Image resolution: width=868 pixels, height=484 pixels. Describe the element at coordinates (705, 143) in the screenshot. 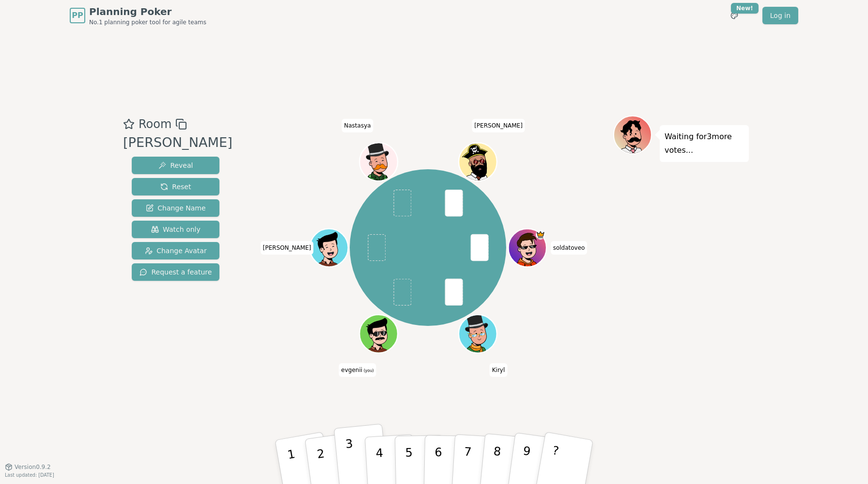

I see `p: Waiting for 3 more votes...` at that location.